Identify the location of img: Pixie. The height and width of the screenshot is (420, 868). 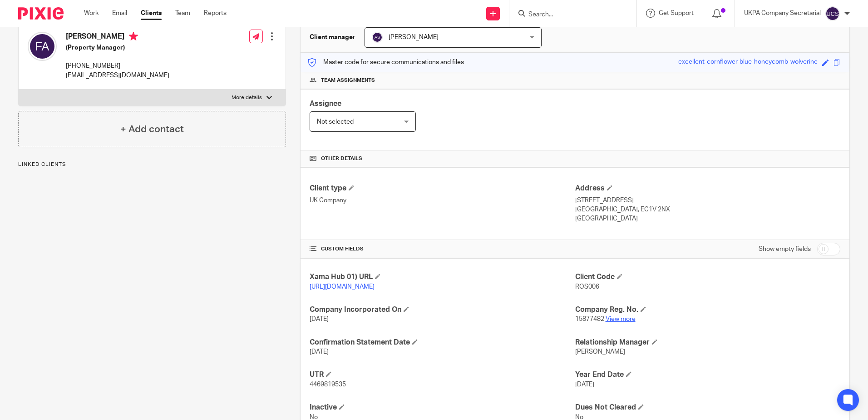
(41, 13).